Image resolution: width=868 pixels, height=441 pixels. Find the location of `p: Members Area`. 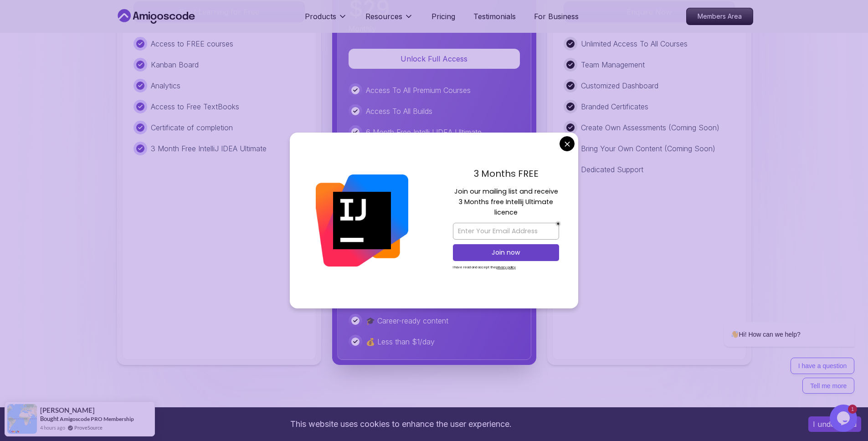

p: Members Area is located at coordinates (720, 17).